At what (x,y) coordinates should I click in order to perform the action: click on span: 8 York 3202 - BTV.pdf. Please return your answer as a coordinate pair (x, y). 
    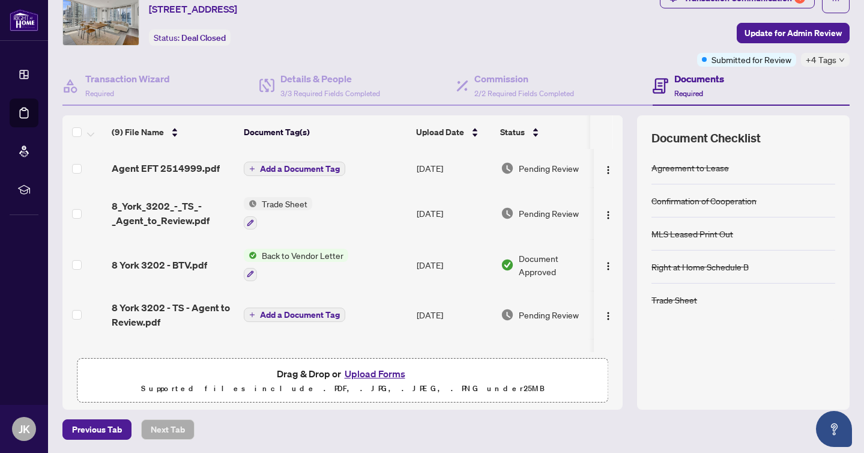
    Looking at the image, I should click on (159, 265).